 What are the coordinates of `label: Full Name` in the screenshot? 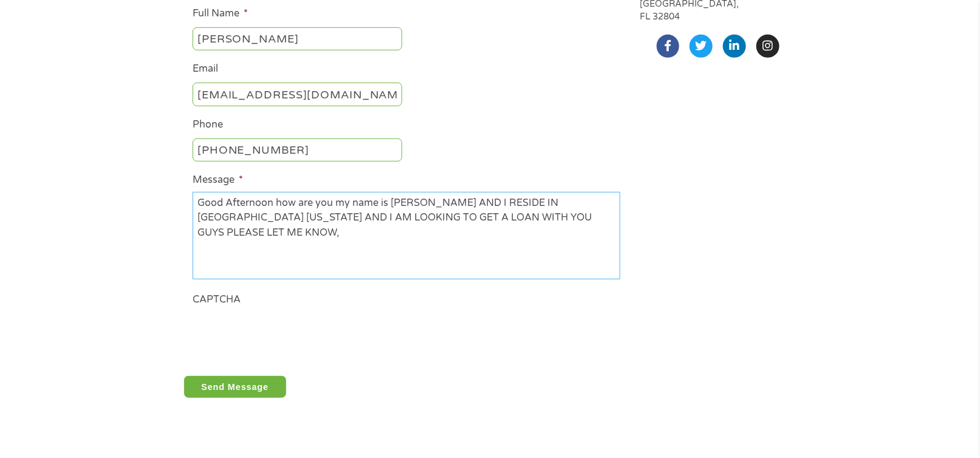 It's located at (220, 13).